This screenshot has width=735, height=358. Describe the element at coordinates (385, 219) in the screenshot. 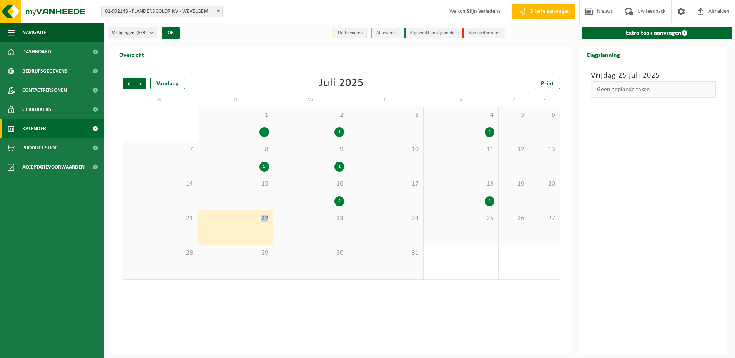

I see `span: 24` at that location.